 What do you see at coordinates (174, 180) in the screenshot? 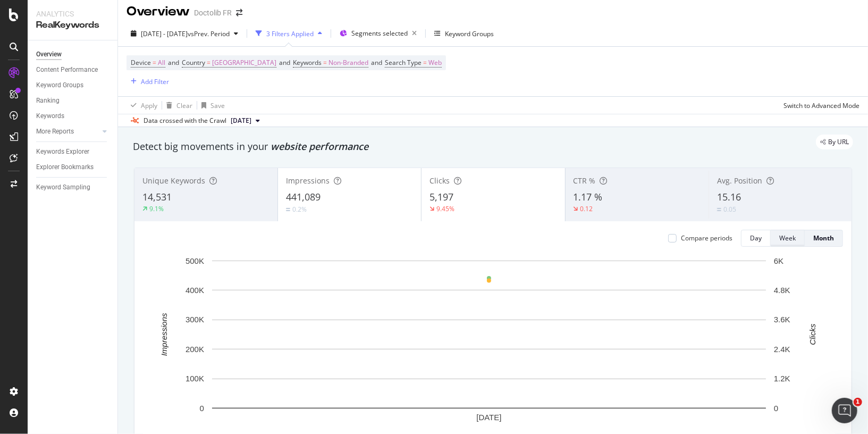
I see `span: Unique Keywords` at bounding box center [174, 180].